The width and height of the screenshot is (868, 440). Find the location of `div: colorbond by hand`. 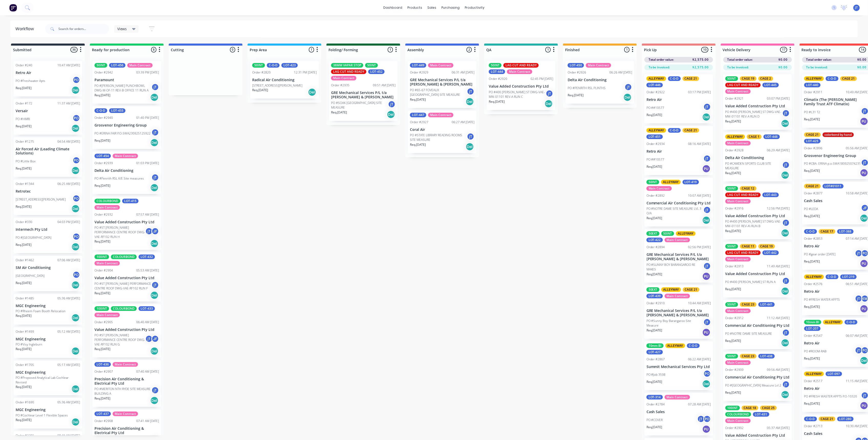

div: colorbond by hand is located at coordinates (839, 135).